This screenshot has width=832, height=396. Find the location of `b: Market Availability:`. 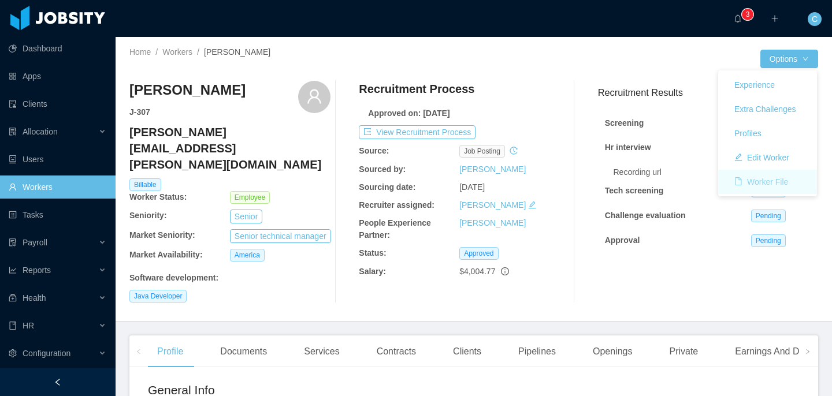

b: Market Availability: is located at coordinates (166, 255).